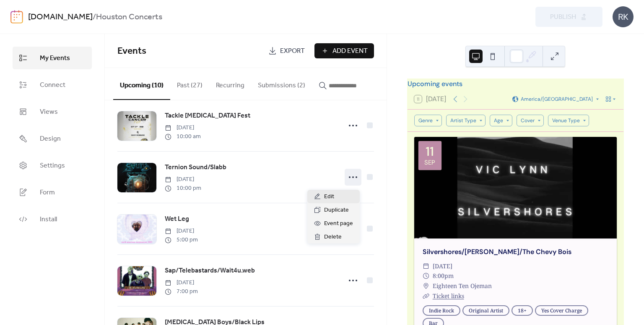 The height and width of the screenshot is (325, 644). I want to click on span: 10:00 am, so click(183, 137).